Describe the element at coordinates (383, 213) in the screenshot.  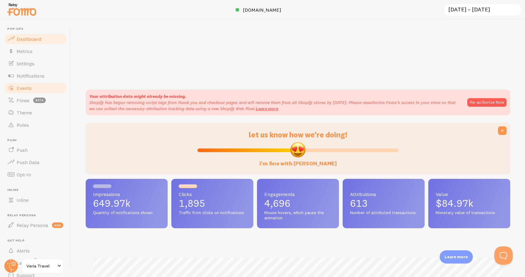
I see `span: Number of attributed transactions` at that location.